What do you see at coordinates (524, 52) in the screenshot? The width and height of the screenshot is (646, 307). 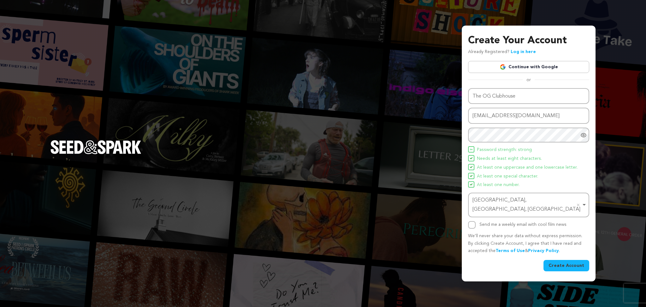 I see `a: Log in here` at bounding box center [524, 52].